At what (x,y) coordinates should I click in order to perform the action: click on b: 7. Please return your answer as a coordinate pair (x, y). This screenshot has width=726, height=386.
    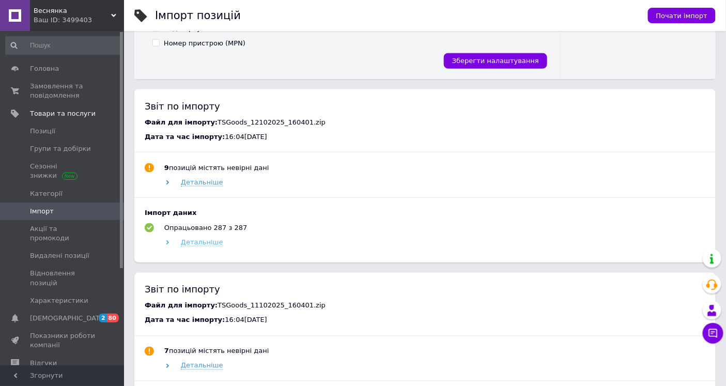
    Looking at the image, I should click on (166, 351).